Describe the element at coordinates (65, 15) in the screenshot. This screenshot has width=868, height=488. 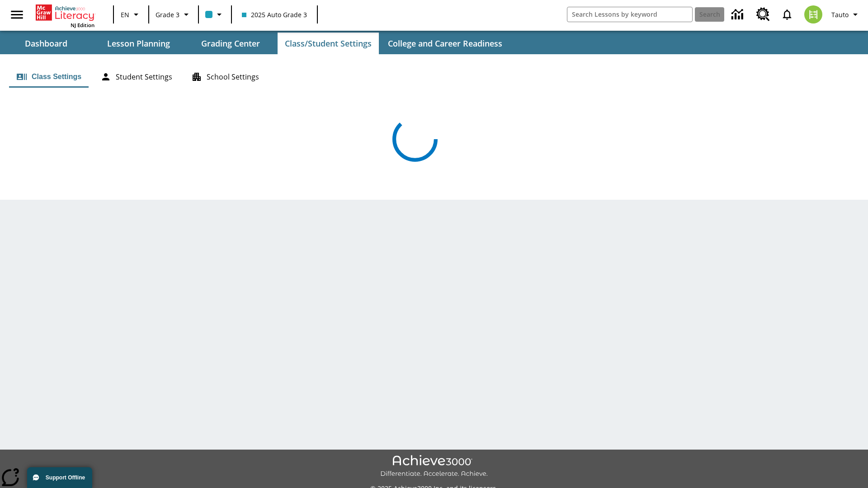
I see `div: Home` at that location.